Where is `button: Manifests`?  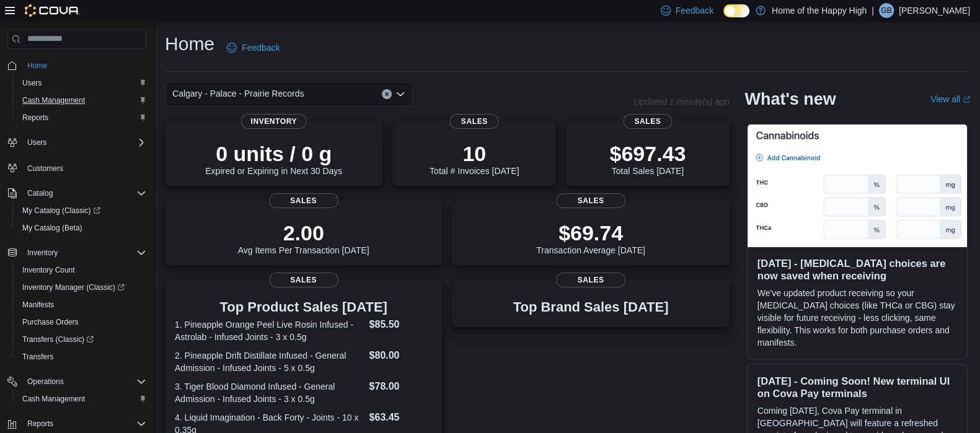
button: Manifests is located at coordinates (82, 305).